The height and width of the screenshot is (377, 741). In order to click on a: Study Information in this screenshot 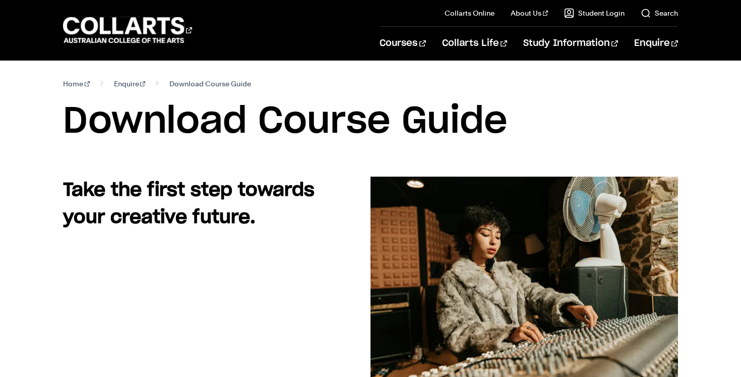, I will do `click(571, 43)`.